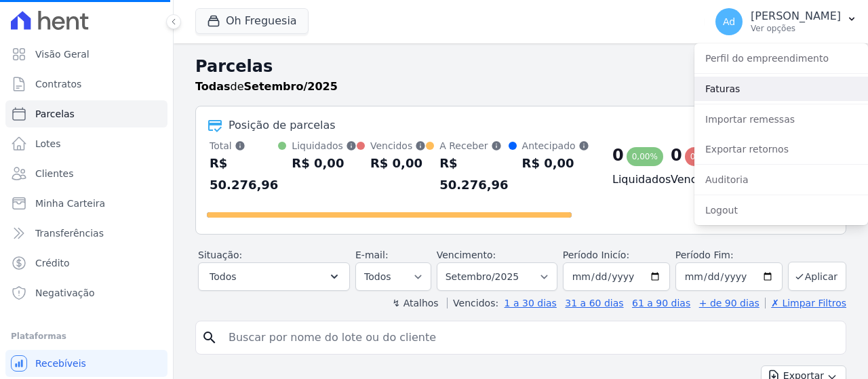  I want to click on a: Logout, so click(781, 210).